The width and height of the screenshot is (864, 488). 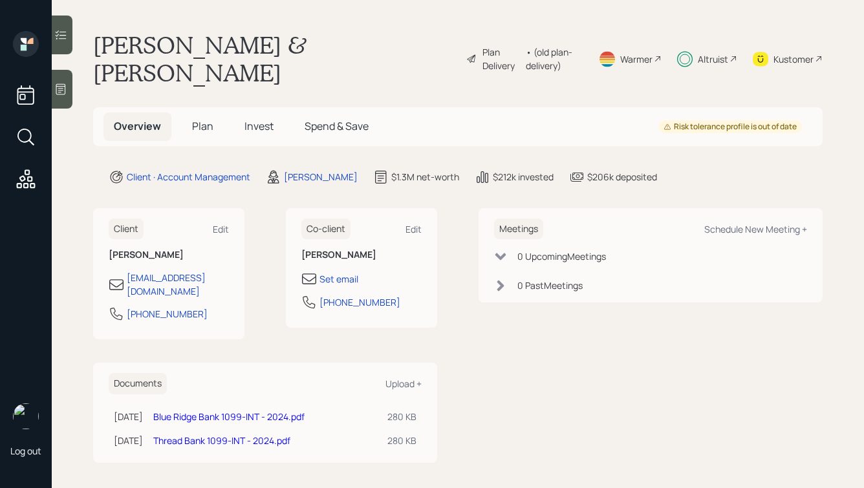 What do you see at coordinates (26, 451) in the screenshot?
I see `div: Log out` at bounding box center [26, 451].